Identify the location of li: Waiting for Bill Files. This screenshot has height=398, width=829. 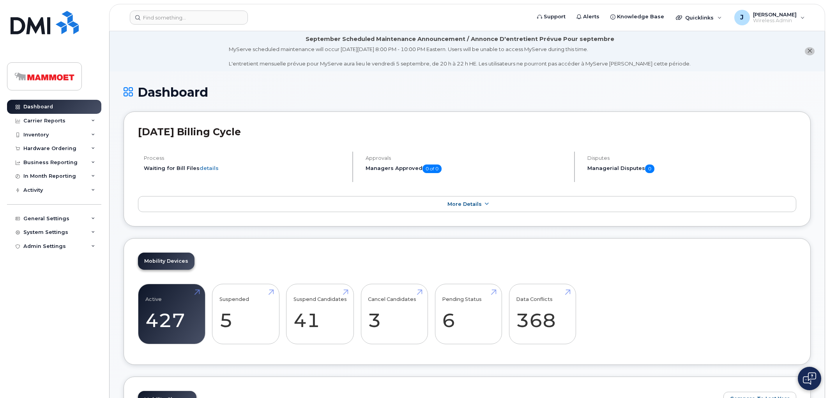
(245, 168).